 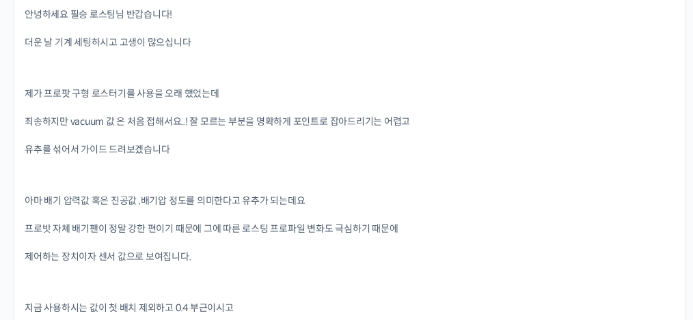 I want to click on p: 제가 프로팟 구형 로스터기를 사용을 오래 했었는데, so click(x=350, y=94).